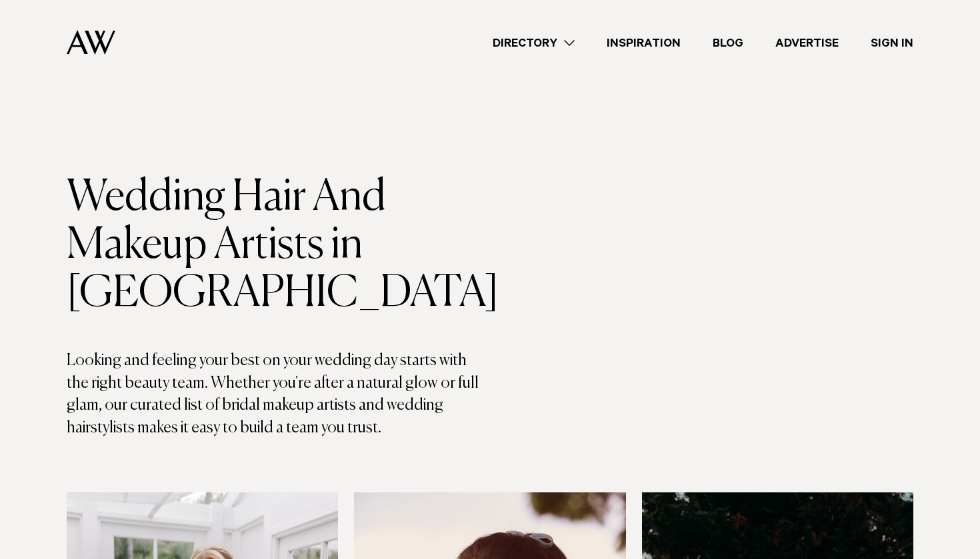 Image resolution: width=980 pixels, height=559 pixels. Describe the element at coordinates (644, 43) in the screenshot. I see `a: Inspiration` at that location.